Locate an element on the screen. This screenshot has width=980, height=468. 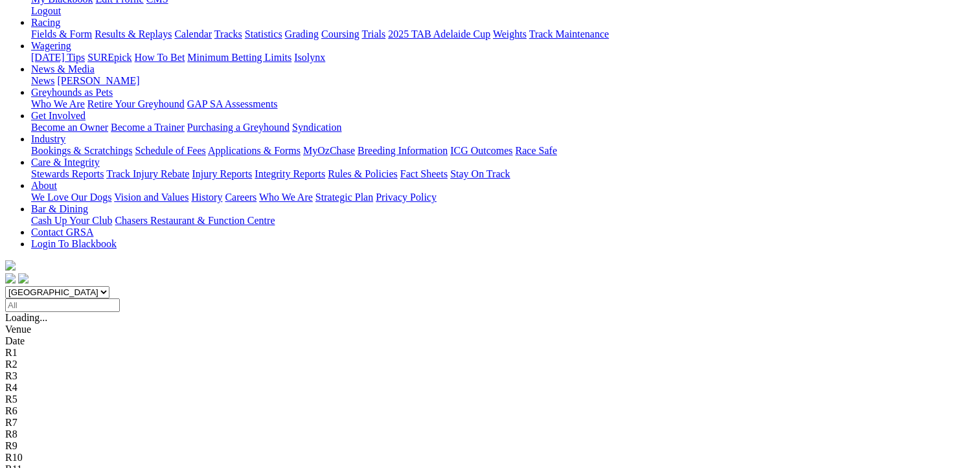
div: Date is located at coordinates (490, 341).